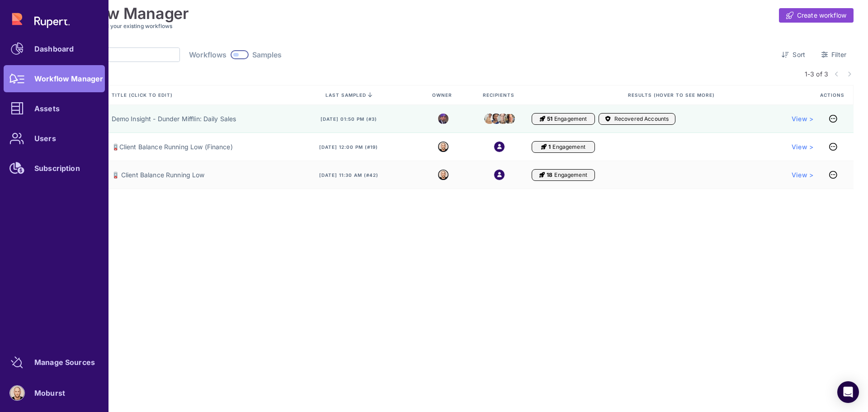 Image resolution: width=868 pixels, height=412 pixels. What do you see at coordinates (267, 55) in the screenshot?
I see `span: Samples` at bounding box center [267, 55].